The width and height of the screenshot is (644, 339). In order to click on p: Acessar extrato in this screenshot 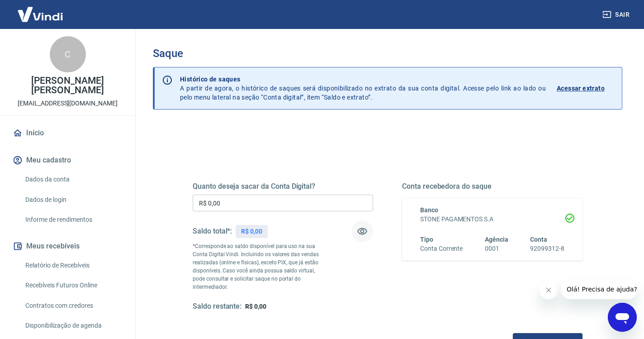, I will do `click(581, 88)`.